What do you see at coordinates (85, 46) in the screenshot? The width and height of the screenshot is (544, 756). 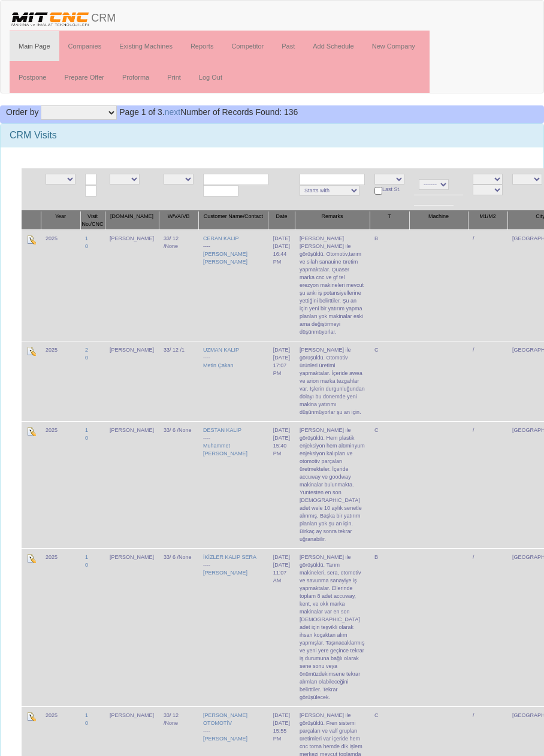 I see `a: Companies` at bounding box center [85, 46].